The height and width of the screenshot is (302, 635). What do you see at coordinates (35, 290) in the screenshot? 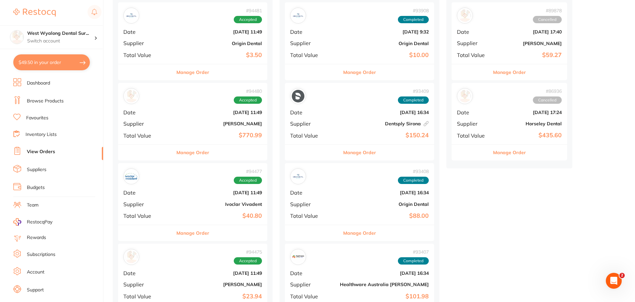
I see `a: Support` at bounding box center [35, 290].